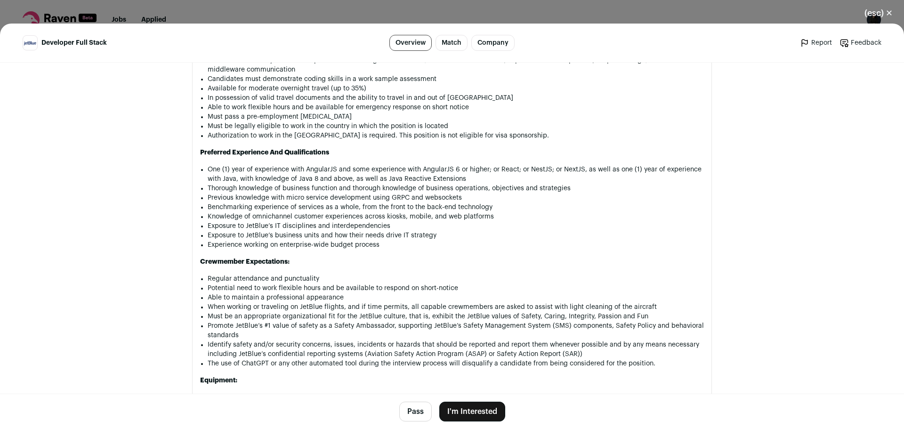  What do you see at coordinates (456, 174) in the screenshot?
I see `li: One (1) year of experience with AngularJS and some experience with AngularJS 6 or higher; or Reac...` at bounding box center [456, 174].